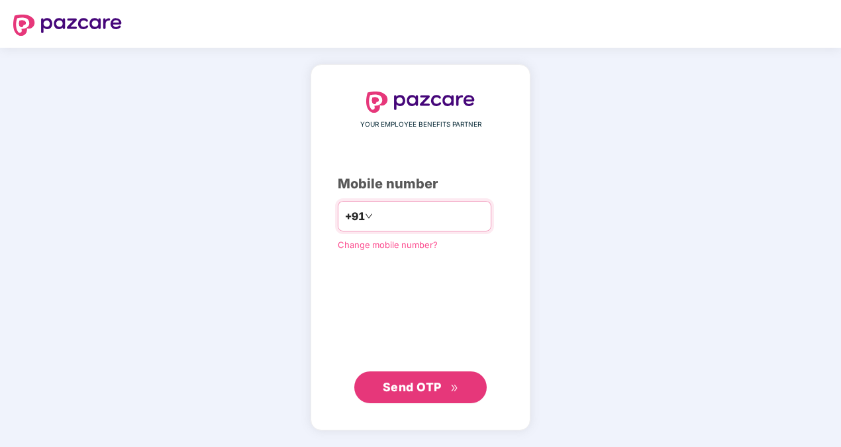  I want to click on a: Change mobile number?, so click(388, 244).